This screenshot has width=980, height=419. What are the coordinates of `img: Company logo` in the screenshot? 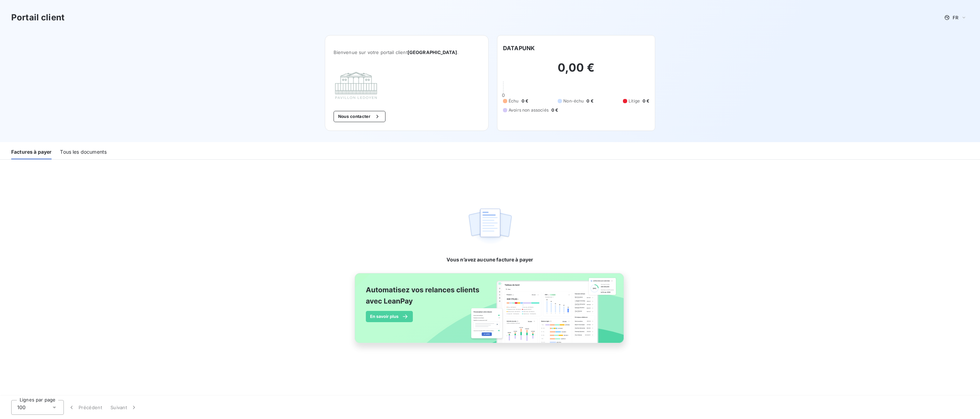 It's located at (356, 86).